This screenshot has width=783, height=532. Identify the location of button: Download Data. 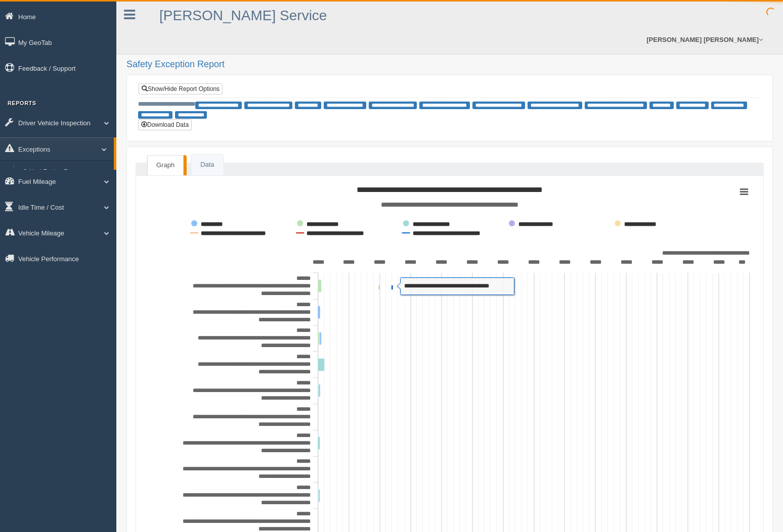
(165, 125).